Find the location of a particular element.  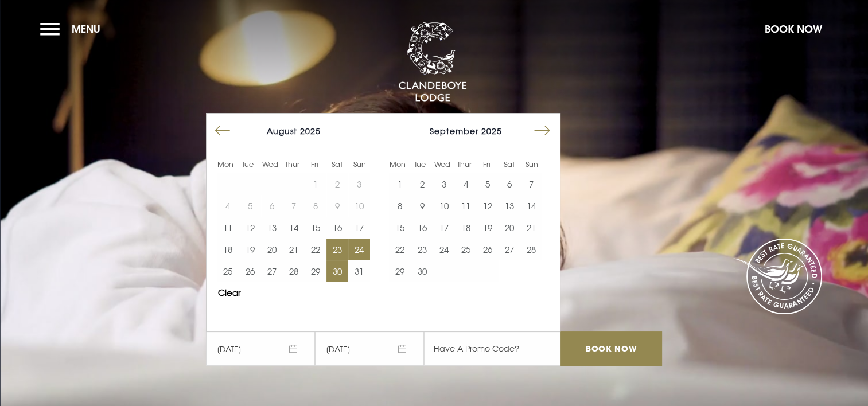

td: Choose Monday, September 15, 2025 as your start date. is located at coordinates (400, 228).